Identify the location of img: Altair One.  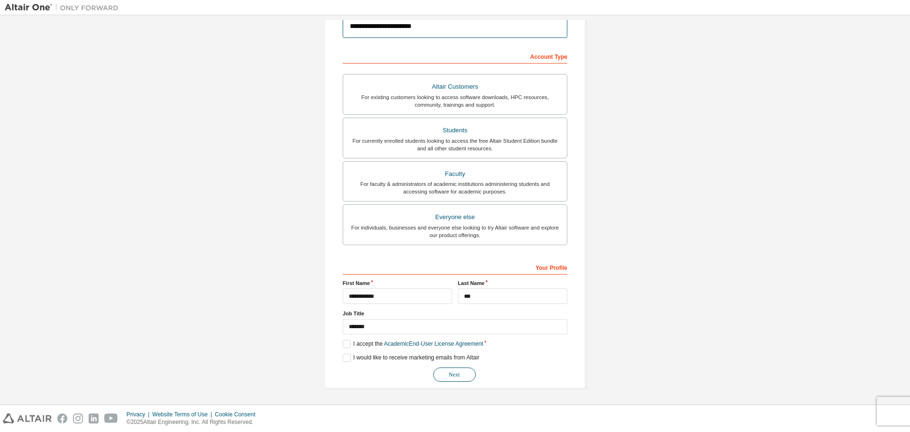
(64, 8).